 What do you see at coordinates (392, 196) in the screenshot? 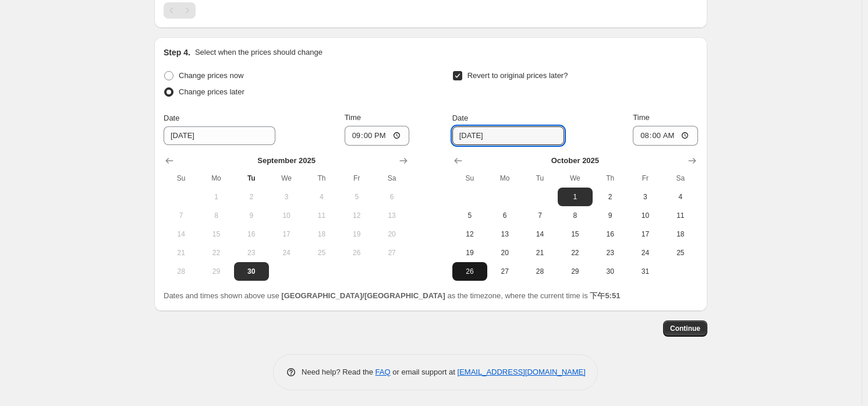
I see `button: Saturday September 6 2025` at bounding box center [392, 196].